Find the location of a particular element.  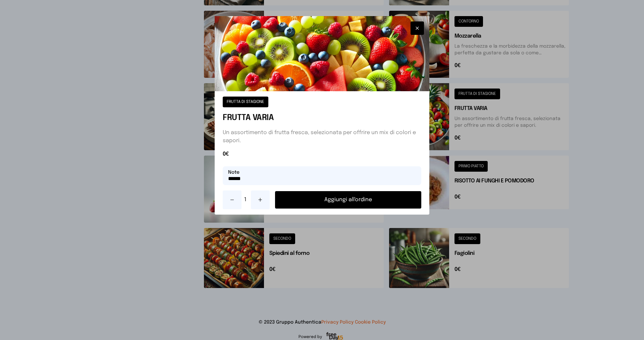

span: 1 is located at coordinates (246, 200).